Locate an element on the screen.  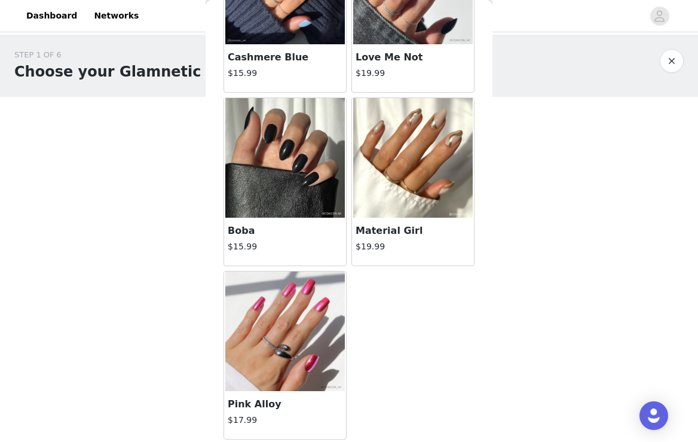
img: Boba is located at coordinates (285, 158).